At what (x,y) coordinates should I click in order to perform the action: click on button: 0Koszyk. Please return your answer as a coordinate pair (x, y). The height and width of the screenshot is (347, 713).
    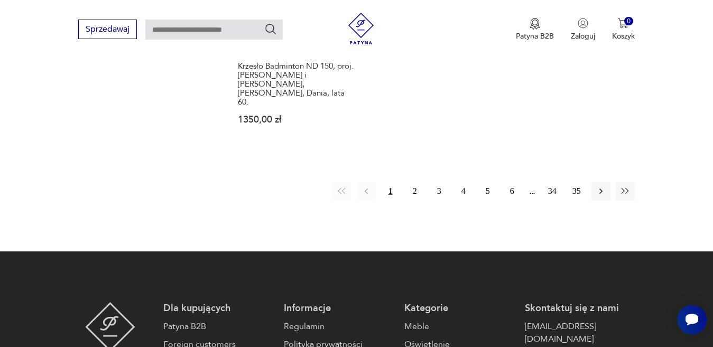
    Looking at the image, I should click on (623, 30).